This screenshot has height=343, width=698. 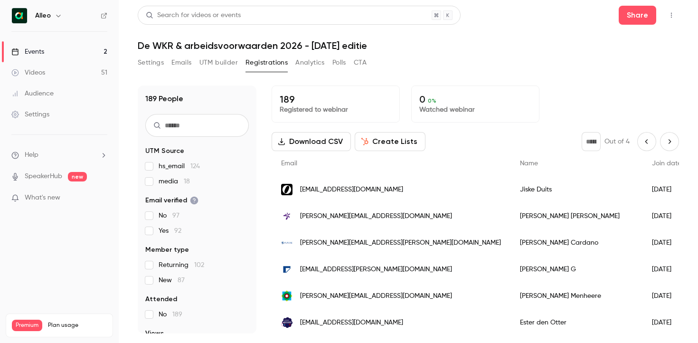 What do you see at coordinates (179, 166) in the screenshot?
I see `span: hs_email` at bounding box center [179, 166].